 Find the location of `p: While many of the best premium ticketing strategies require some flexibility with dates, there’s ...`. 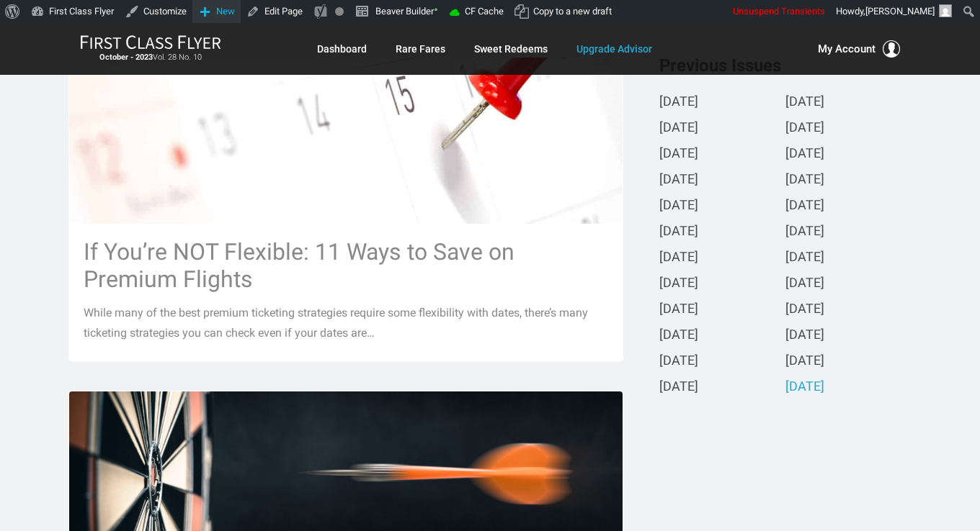

p: While many of the best premium ticketing strategies require some flexibility with dates, there’s ... is located at coordinates (346, 323).